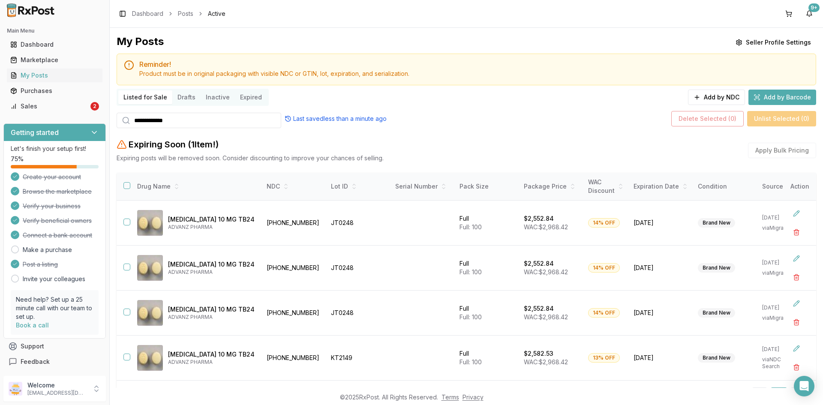 Image resolution: width=823 pixels, height=405 pixels. Describe the element at coordinates (216, 14) in the screenshot. I see `span: Active` at that location.